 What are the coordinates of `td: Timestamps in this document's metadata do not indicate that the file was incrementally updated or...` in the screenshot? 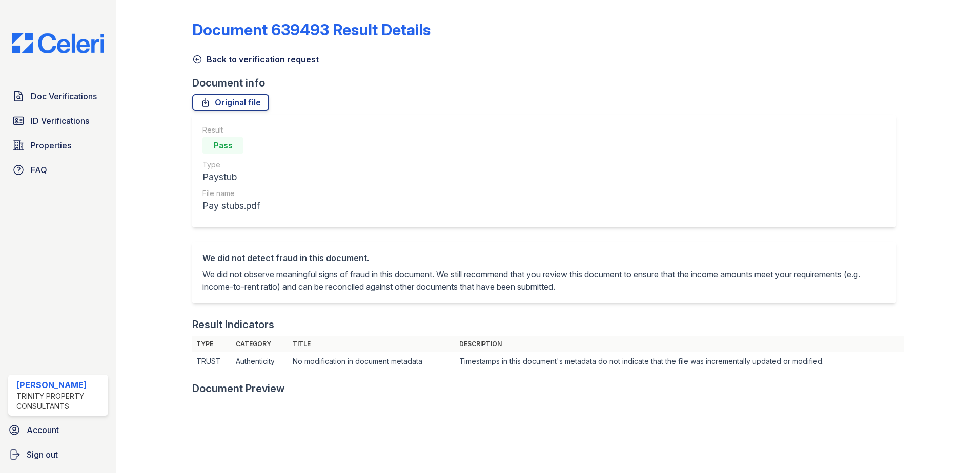 It's located at (680, 362).